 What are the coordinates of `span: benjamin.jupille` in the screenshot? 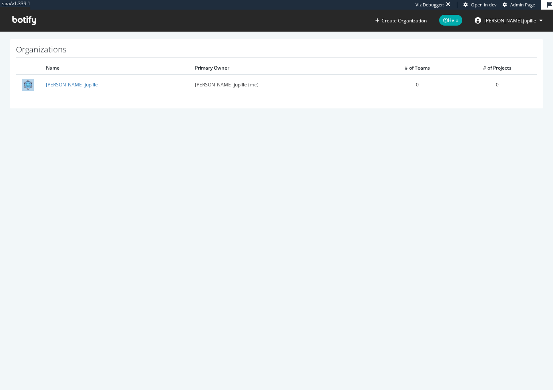 It's located at (510, 20).